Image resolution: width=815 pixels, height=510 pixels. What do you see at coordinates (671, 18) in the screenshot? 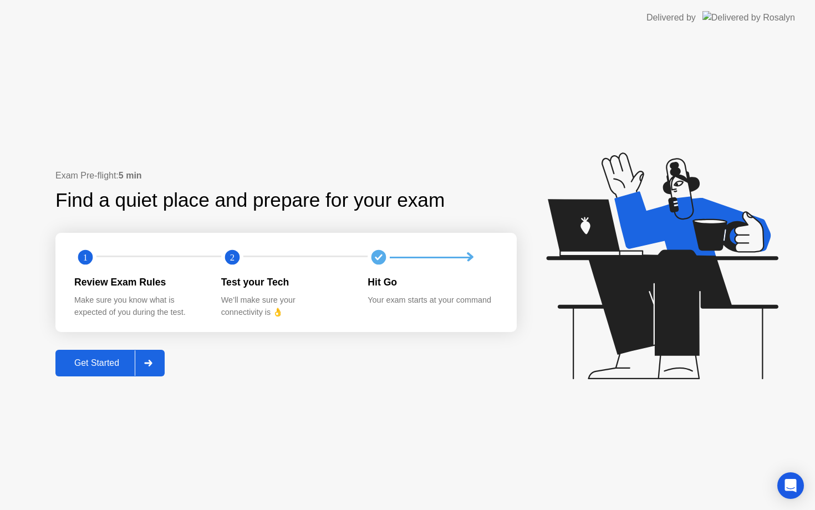
I see `div: Delivered by` at bounding box center [671, 18].